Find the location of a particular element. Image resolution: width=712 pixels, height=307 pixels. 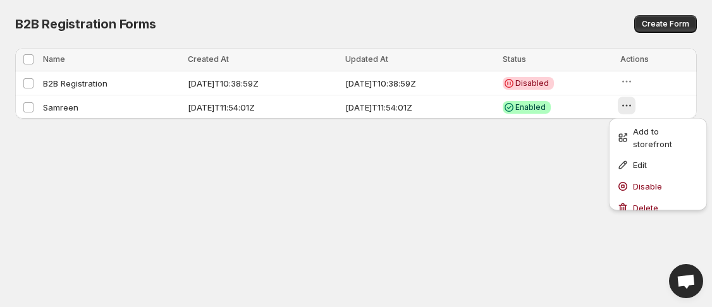

span: Disable is located at coordinates (647, 186).